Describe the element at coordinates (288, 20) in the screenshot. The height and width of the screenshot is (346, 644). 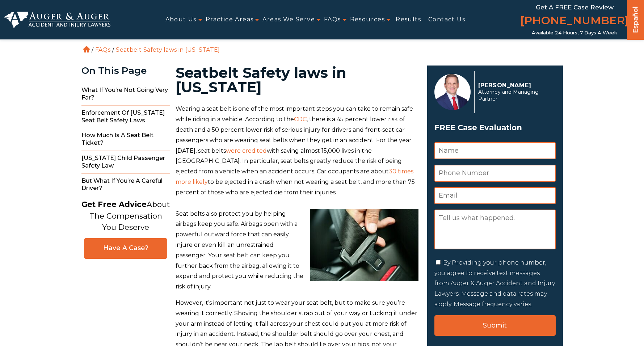
I see `a: Areas We Serve` at that location.